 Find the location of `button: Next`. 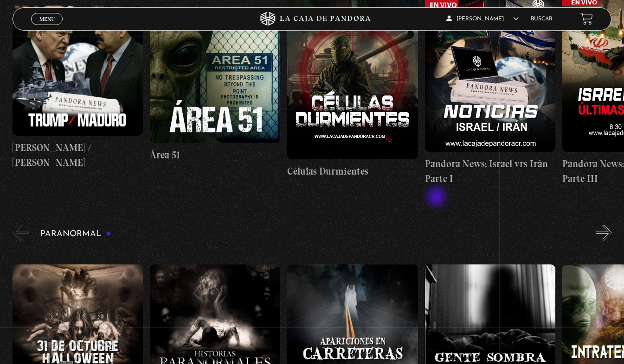

button: Next is located at coordinates (604, 233).